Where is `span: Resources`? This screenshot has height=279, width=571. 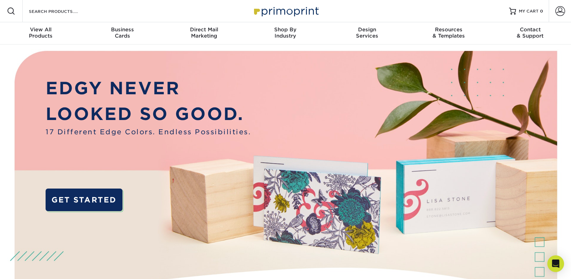
span: Resources is located at coordinates (449, 30).